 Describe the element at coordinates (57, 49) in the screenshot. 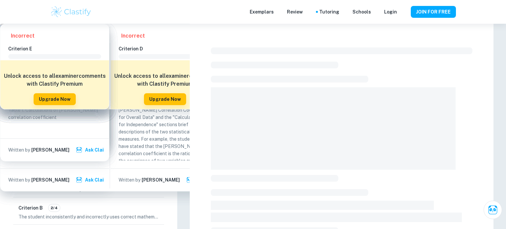

I see `h6: Criterion E` at that location.